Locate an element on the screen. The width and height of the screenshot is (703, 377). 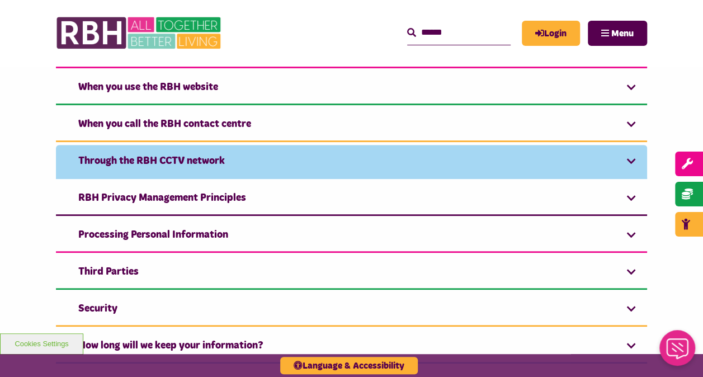
div: Close Web Assistant is located at coordinates (25, 21).